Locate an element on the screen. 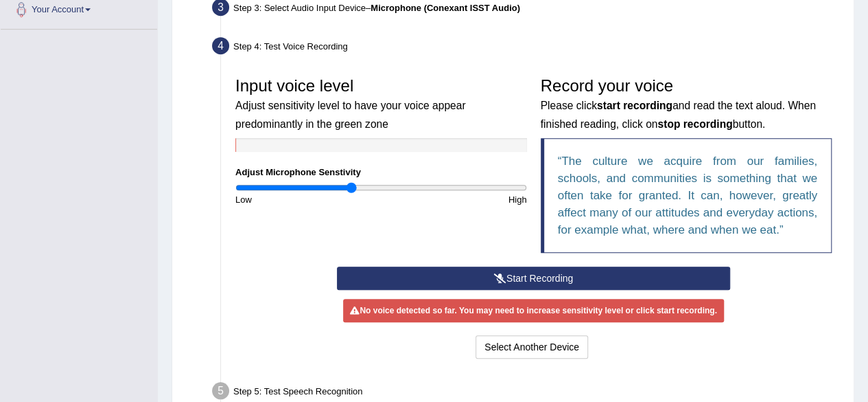 This screenshot has width=868, height=402. label: Adjust Microphone Senstivity is located at coordinates (298, 171).